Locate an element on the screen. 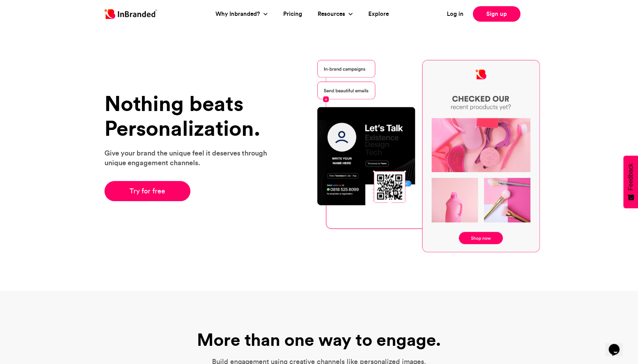 This screenshot has height=364, width=638. a: Explore is located at coordinates (379, 14).